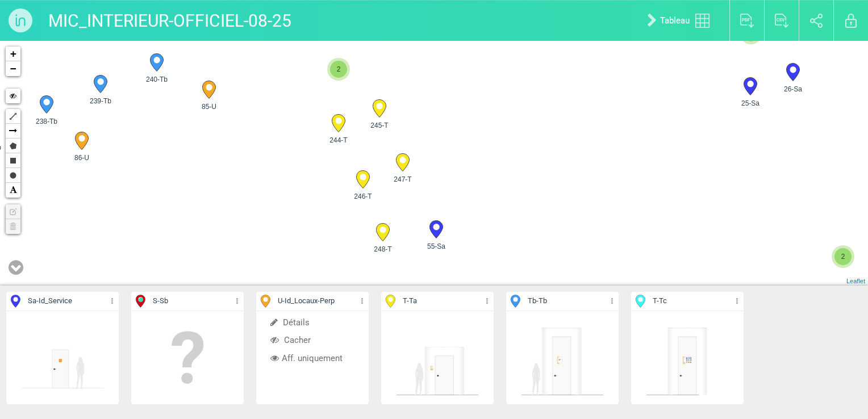 The image size is (868, 419). What do you see at coordinates (681, 20) in the screenshot?
I see `a: Tableau` at bounding box center [681, 20].